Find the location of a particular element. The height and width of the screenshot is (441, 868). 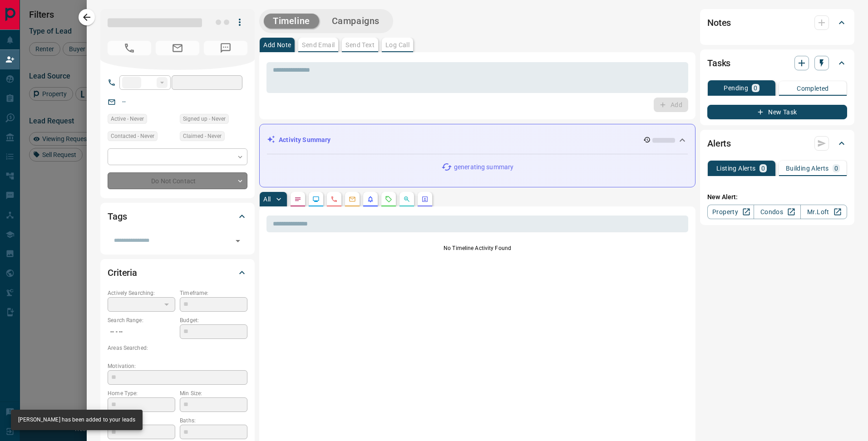

svg: Listing Alerts is located at coordinates (371, 199).